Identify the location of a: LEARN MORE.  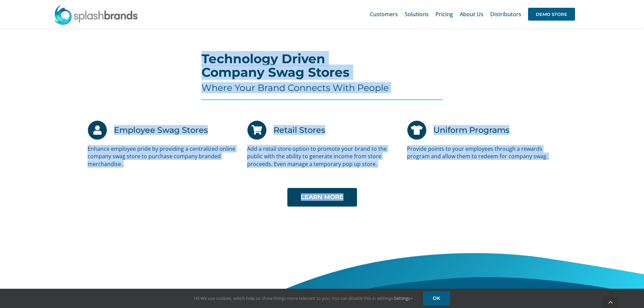
(322, 197).